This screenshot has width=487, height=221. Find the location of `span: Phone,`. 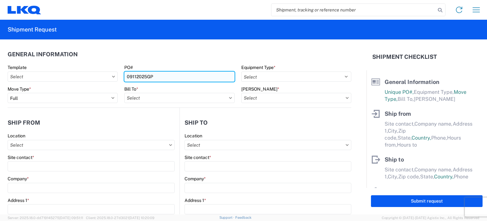

span: Phone, is located at coordinates (440, 137).